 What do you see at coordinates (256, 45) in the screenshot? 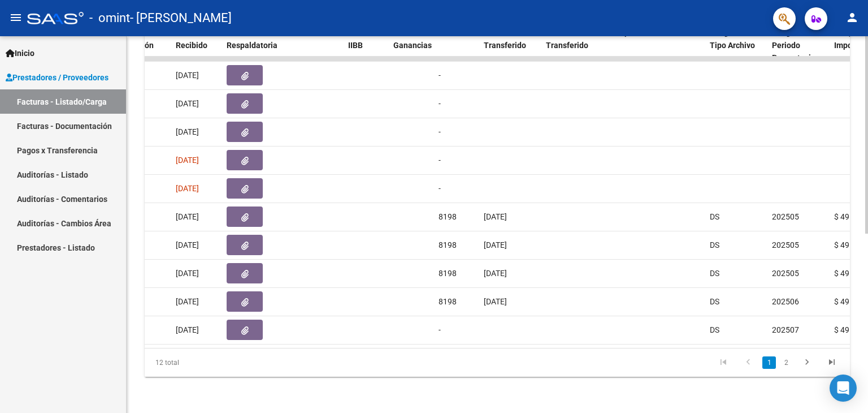
I see `datatable-header-cell: Doc Respaldatoria` at bounding box center [256, 45].